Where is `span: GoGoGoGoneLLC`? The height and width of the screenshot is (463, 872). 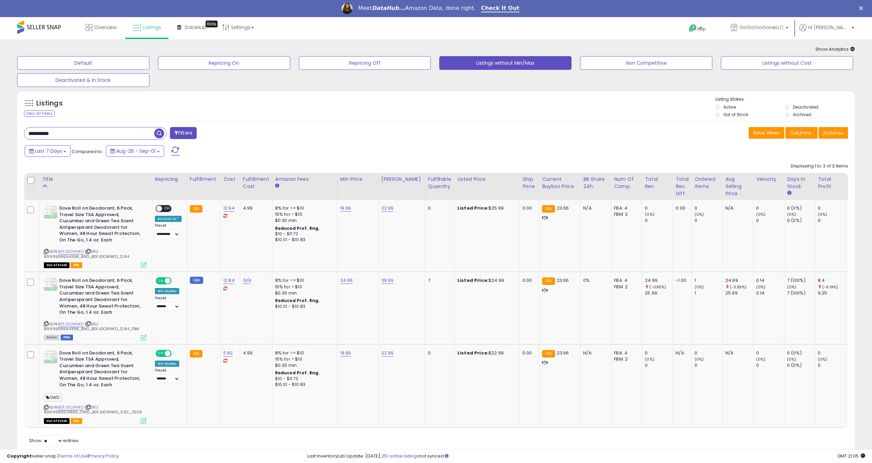 span: GoGoGoGoneLLC is located at coordinates (761, 27).